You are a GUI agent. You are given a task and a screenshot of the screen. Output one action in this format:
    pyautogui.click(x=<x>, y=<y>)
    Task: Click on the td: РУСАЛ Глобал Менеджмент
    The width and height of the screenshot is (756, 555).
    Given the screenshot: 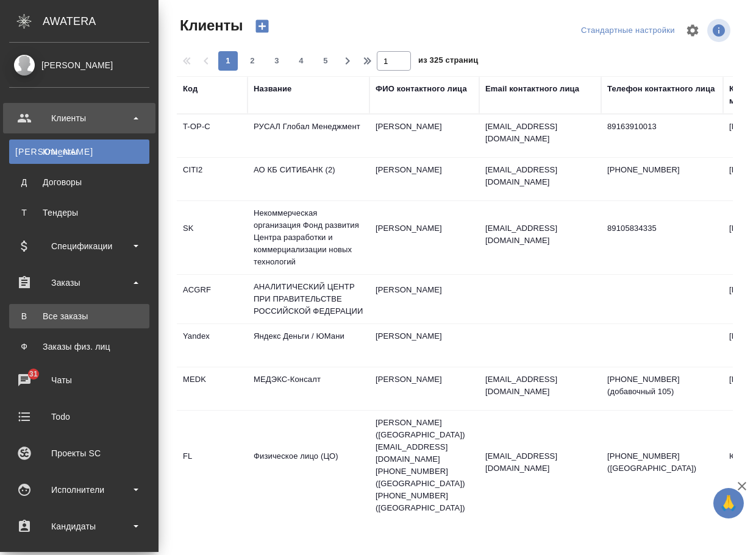 What is the action you would take?
    pyautogui.click(x=308, y=136)
    